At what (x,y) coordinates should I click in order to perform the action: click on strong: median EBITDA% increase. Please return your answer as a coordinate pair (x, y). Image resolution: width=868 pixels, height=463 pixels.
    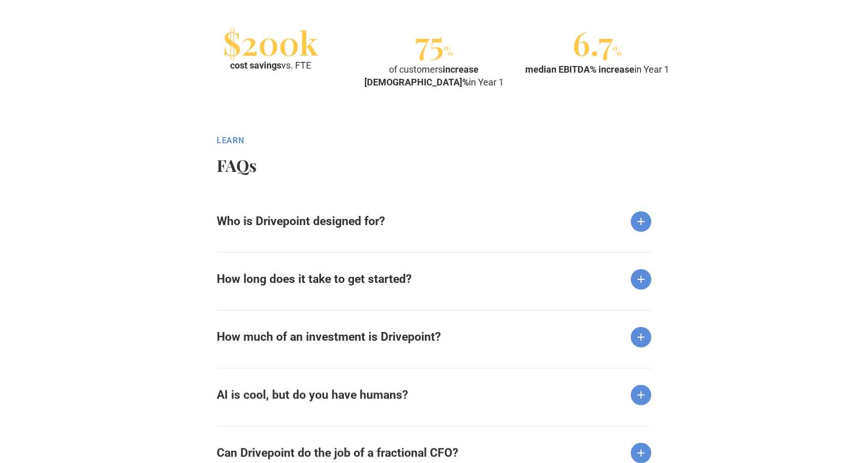
    Looking at the image, I should click on (579, 69).